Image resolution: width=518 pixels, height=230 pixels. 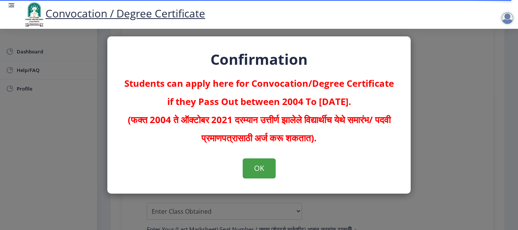 What do you see at coordinates (259, 59) in the screenshot?
I see `h2: Confirmation` at bounding box center [259, 59].